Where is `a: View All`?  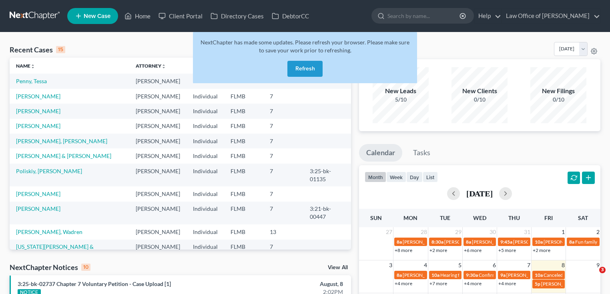
a: View All is located at coordinates (338, 268).